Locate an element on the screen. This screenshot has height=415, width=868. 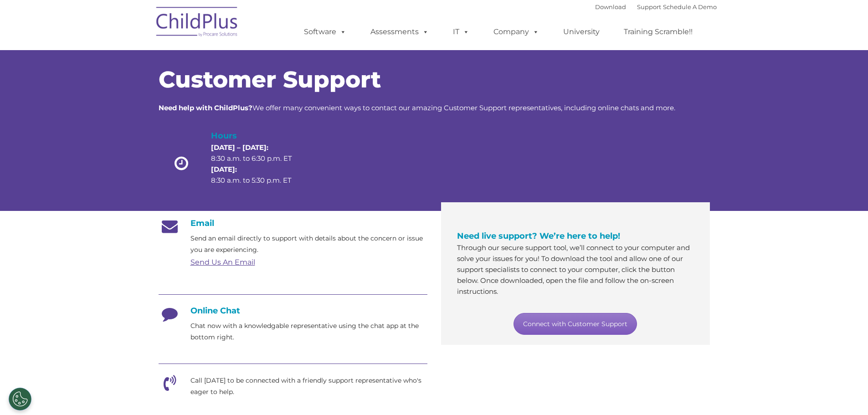
a: Schedule A Demo is located at coordinates (690, 7).